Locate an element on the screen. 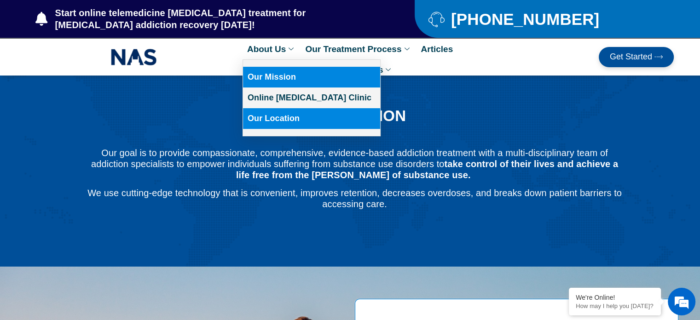 Image resolution: width=700 pixels, height=320 pixels. span: Get Started is located at coordinates (631, 57).